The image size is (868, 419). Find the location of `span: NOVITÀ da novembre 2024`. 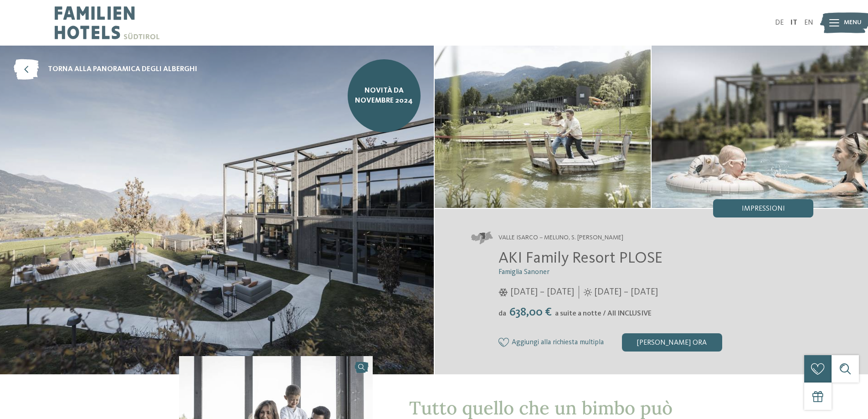

span: NOVITÀ da novembre 2024 is located at coordinates (384, 96).